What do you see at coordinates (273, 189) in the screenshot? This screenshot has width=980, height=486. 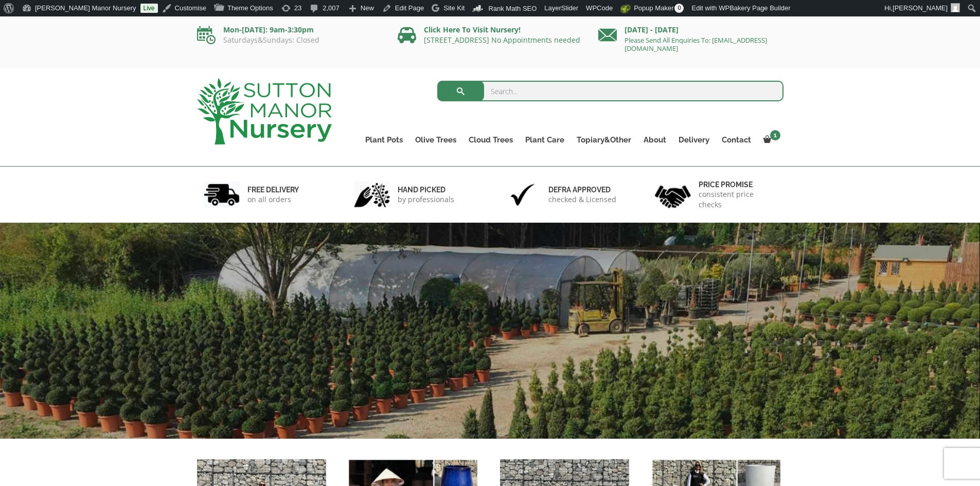 I see `h6: FREE DELIVERY` at bounding box center [273, 189].